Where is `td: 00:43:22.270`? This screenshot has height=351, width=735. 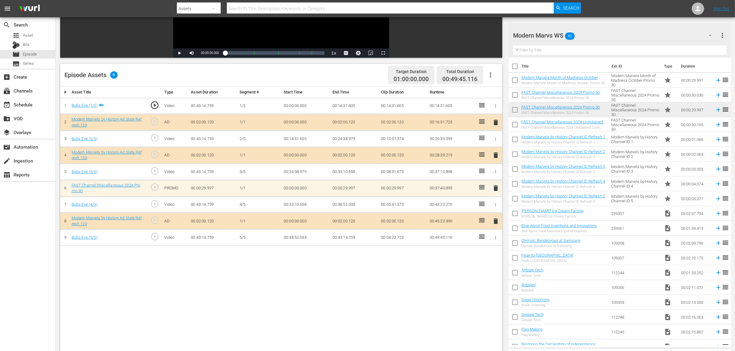
td: 00:43:22.270 is located at coordinates (451, 205).